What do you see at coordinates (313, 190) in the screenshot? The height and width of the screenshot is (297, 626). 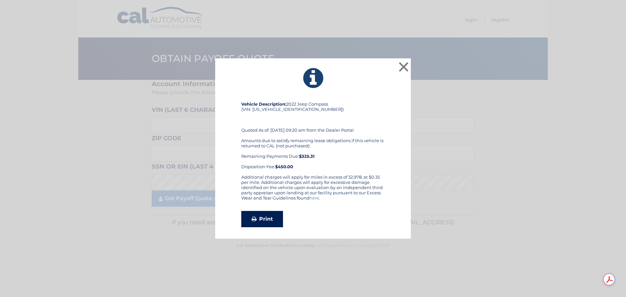 I see `div: Additional charges will apply for miles in excess of 32,978, at $0.35 per mile. Additional charge...` at bounding box center [313, 190].